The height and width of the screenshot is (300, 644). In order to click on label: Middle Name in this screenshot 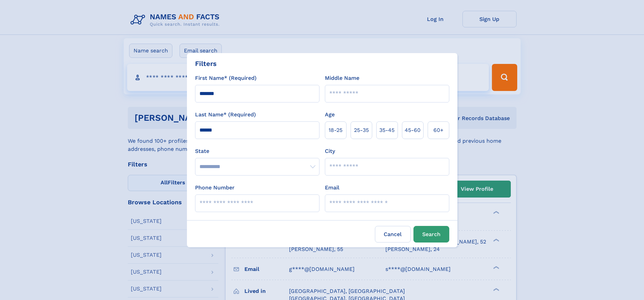, I will do `click(342, 78)`.